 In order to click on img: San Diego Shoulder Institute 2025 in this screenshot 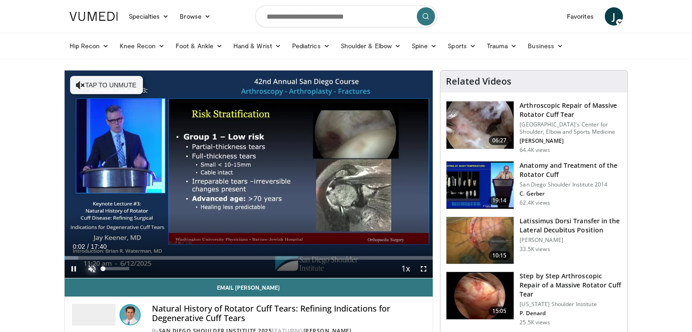, I will do `click(94, 315)`.